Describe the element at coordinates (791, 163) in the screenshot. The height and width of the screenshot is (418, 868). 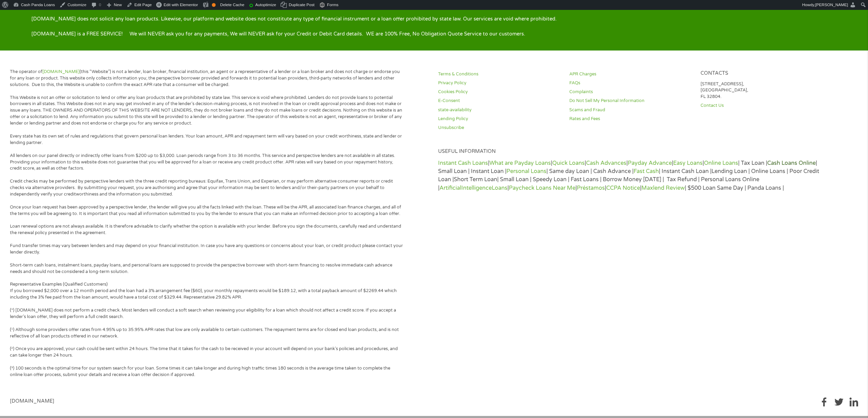
I see `a: Cash Loans Online` at that location.